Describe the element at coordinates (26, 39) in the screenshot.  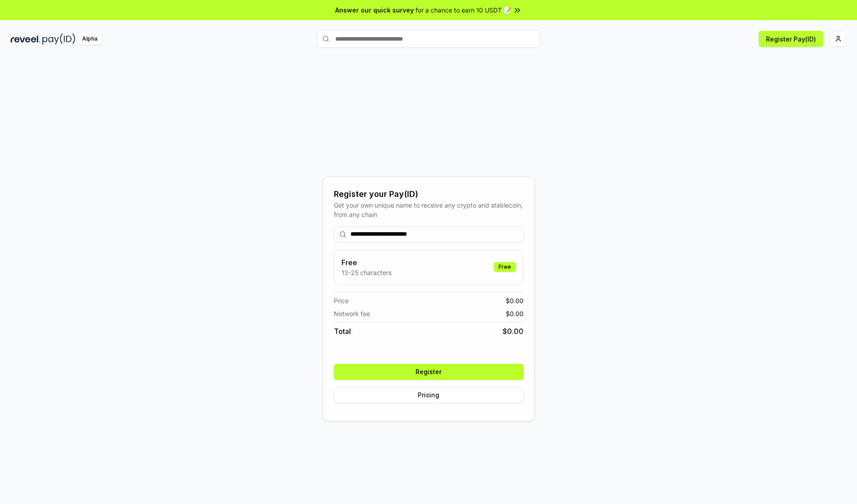
I see `img: reveel_dark` at that location.